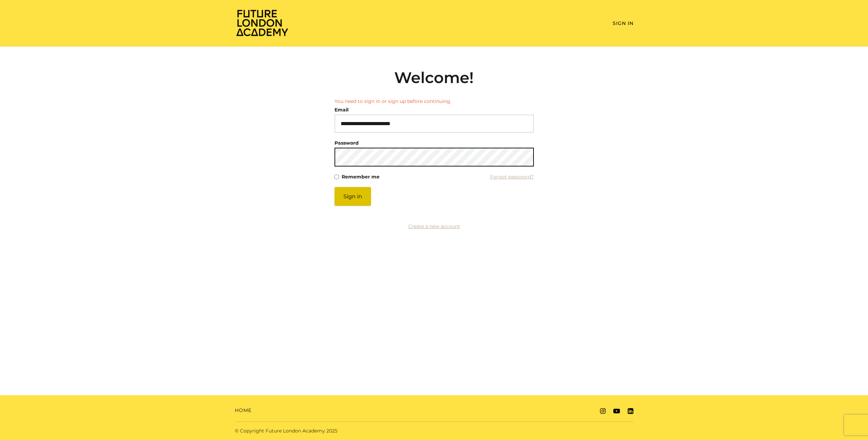  What do you see at coordinates (623, 23) in the screenshot?
I see `a: Sign In` at bounding box center [623, 23].